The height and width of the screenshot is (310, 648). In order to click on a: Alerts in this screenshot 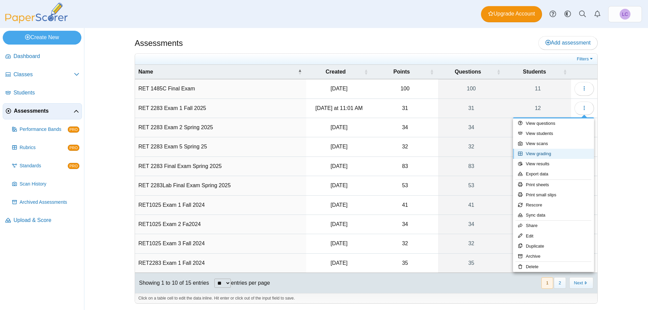, I will do `click(597, 14)`.